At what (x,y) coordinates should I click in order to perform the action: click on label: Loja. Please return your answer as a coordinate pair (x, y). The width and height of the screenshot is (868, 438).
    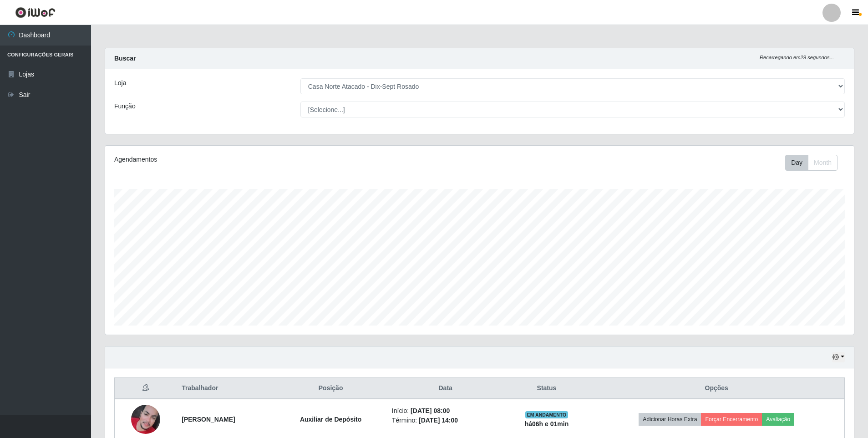
    Looking at the image, I should click on (120, 83).